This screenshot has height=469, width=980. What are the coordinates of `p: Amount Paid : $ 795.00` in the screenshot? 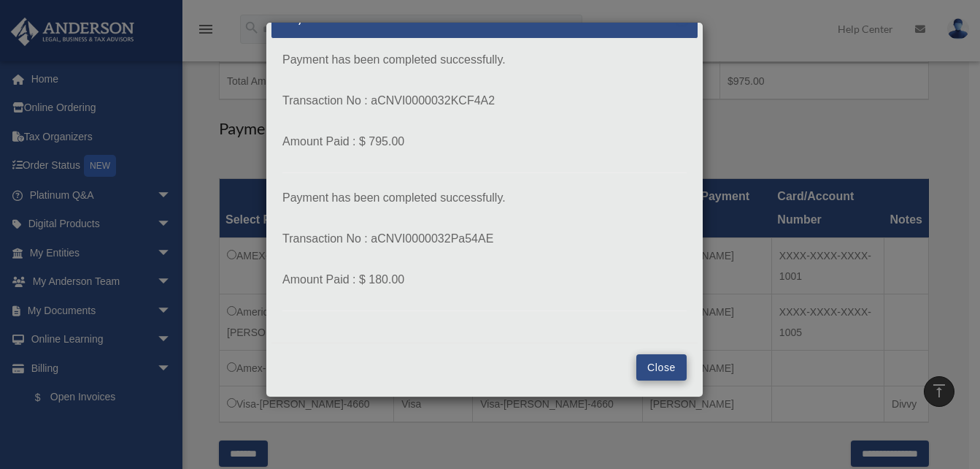 It's located at (484, 142).